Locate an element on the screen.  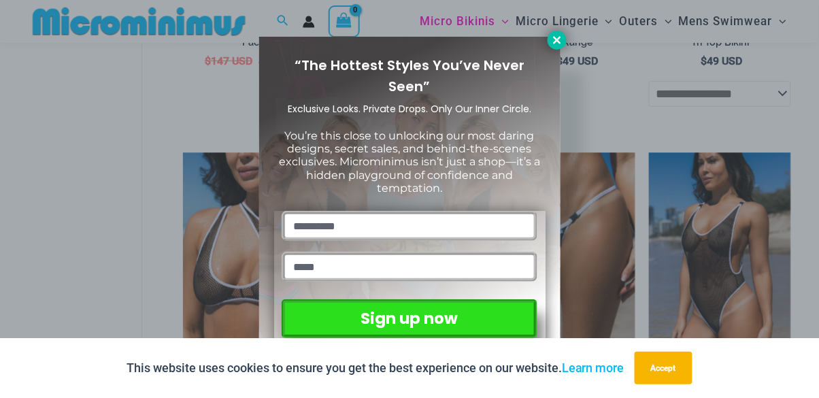
span: Exclusive Looks. Private Drops. Only Our Inner Circle. is located at coordinates (409, 109).